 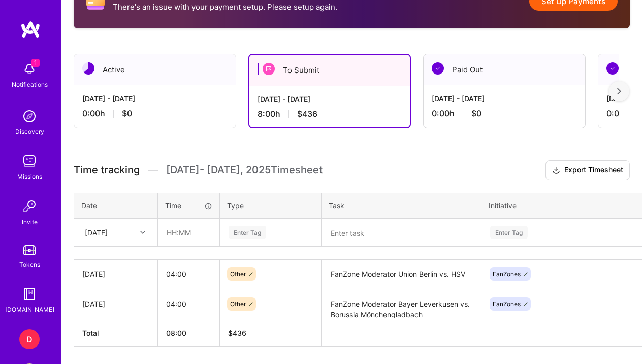 I want to click on span: Time tracking, so click(x=107, y=170).